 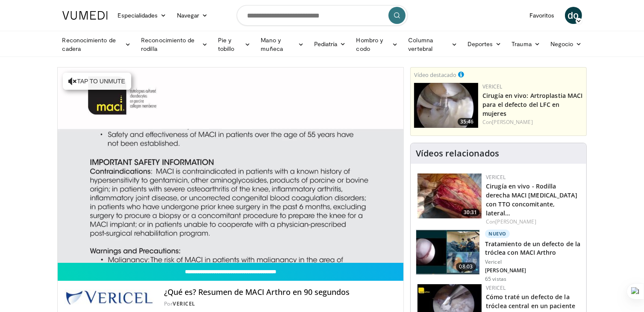 I want to click on a: Reconocimiento de cadera, so click(x=97, y=44).